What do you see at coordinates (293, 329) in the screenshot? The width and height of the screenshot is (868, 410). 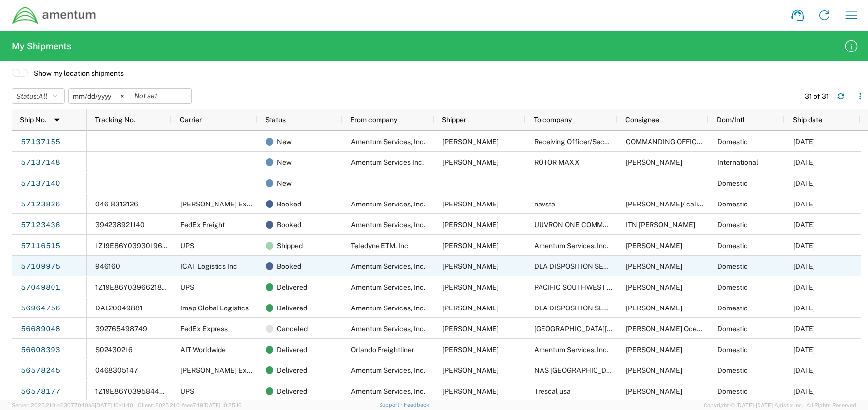 I see `span: Canceled` at bounding box center [293, 329].